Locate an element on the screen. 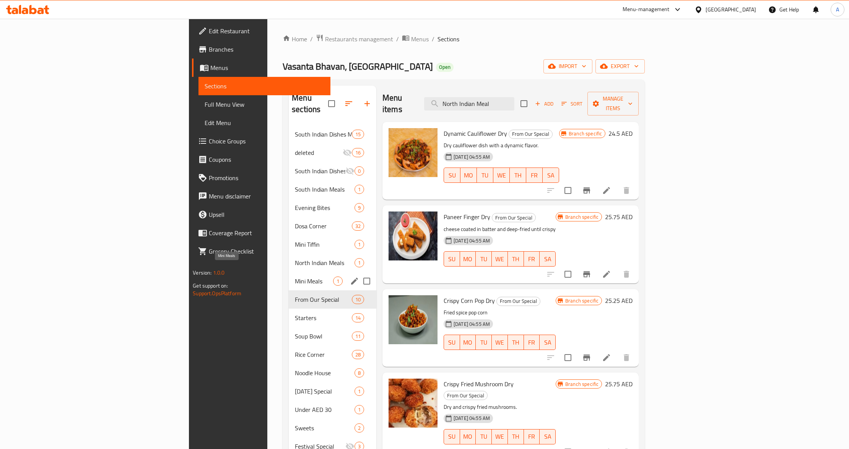  div: South Indian Meals is located at coordinates (325, 189).